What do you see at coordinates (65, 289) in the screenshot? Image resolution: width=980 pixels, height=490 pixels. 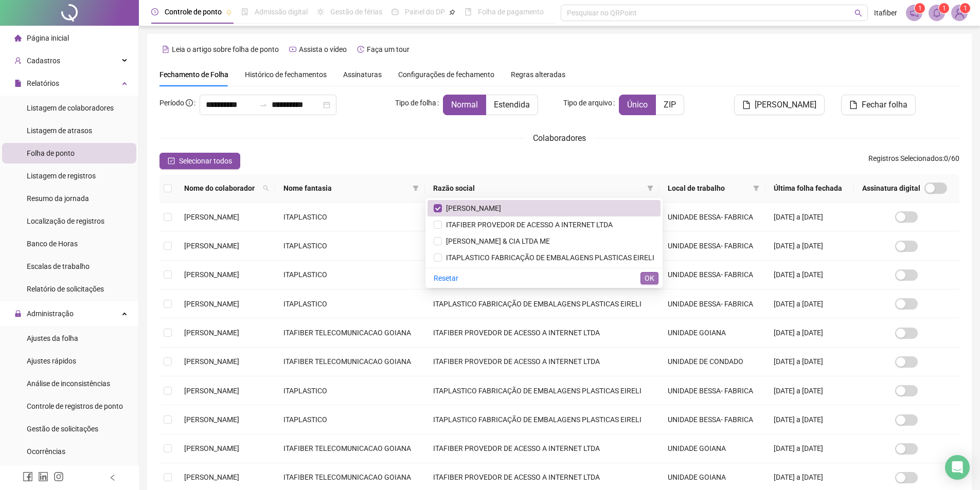 I see `span: Relatório de solicitações` at bounding box center [65, 289].